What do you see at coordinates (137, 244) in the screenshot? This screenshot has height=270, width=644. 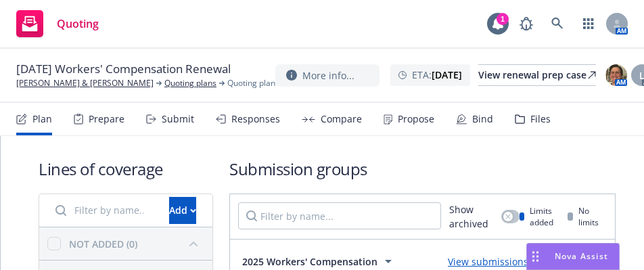 I see `button: NOT ADDED (0)` at bounding box center [137, 244].